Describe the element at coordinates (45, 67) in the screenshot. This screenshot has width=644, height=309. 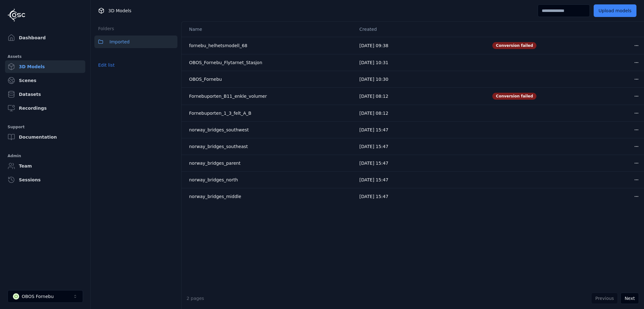
I see `a: 3D Models` at that location.